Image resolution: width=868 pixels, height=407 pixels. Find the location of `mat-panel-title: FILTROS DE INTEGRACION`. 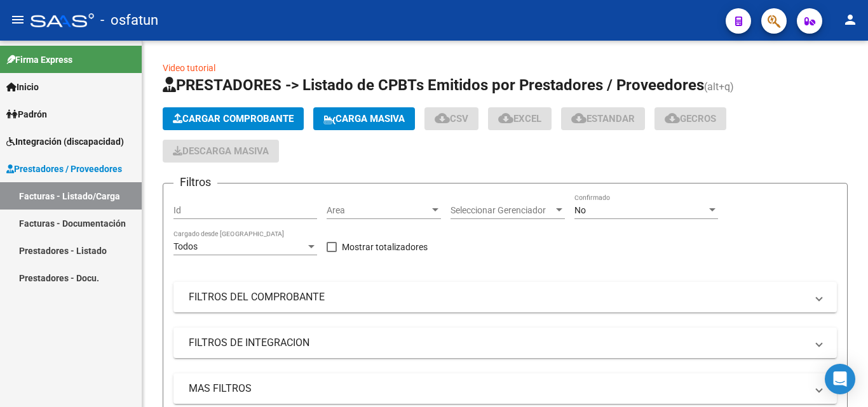

mat-panel-title: FILTROS DE INTEGRACION is located at coordinates (498, 343).